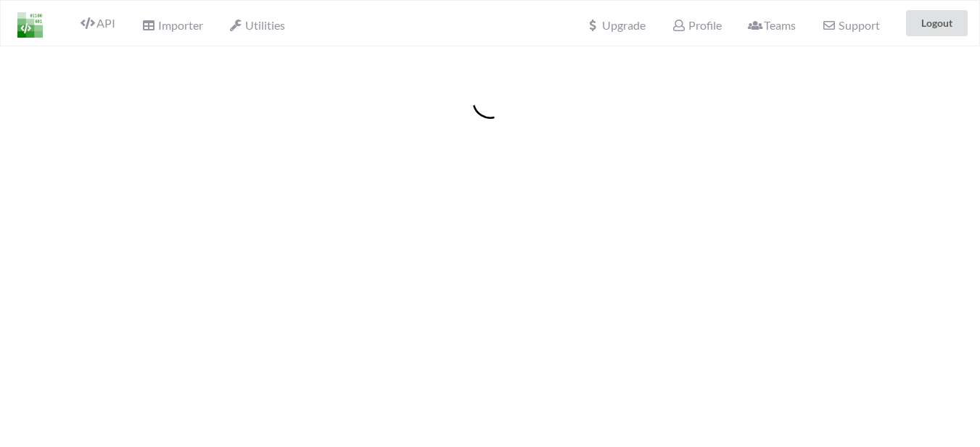 Image resolution: width=980 pixels, height=447 pixels. What do you see at coordinates (937, 24) in the screenshot?
I see `button: Logout` at bounding box center [937, 24].